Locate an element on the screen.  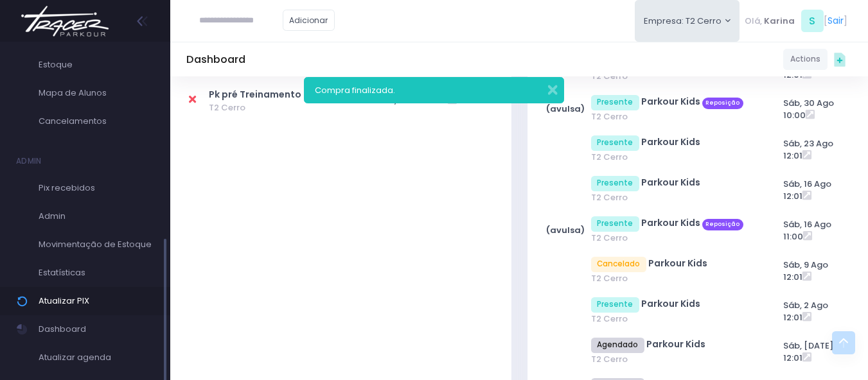
a: Actions is located at coordinates (805, 59).